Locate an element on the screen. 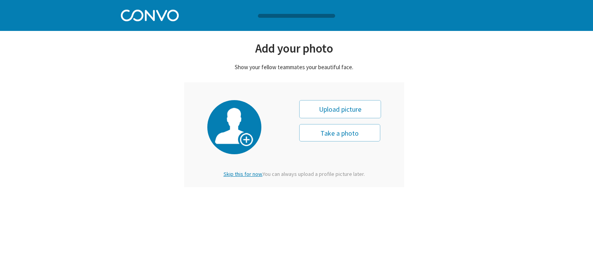  div: Show your fellow teammates your beautiful face. is located at coordinates (294, 67).